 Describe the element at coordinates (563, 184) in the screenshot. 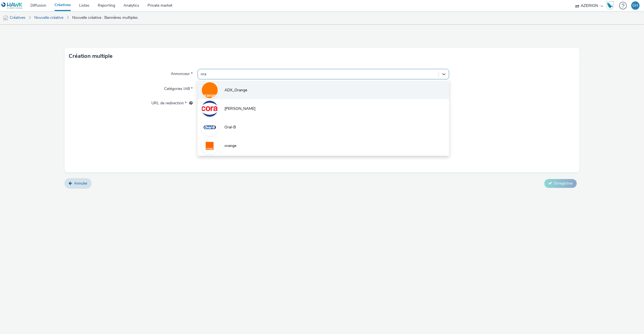

I see `span: Enregistrer` at that location.